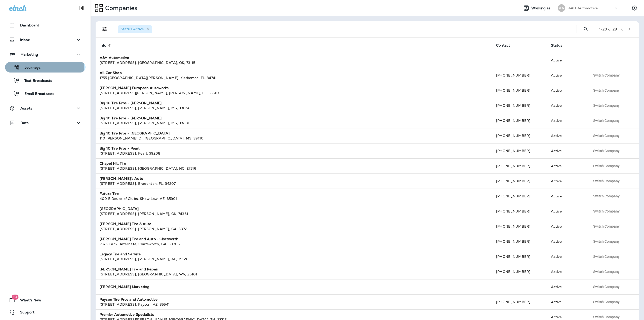  Describe the element at coordinates (586, 29) in the screenshot. I see `button: Search Companies` at that location.